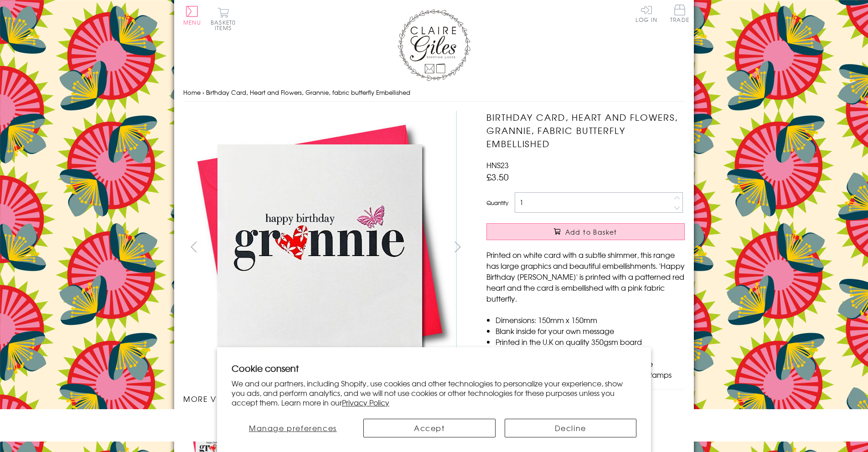 Image resolution: width=868 pixels, height=452 pixels. I want to click on span: £3.50, so click(498, 177).